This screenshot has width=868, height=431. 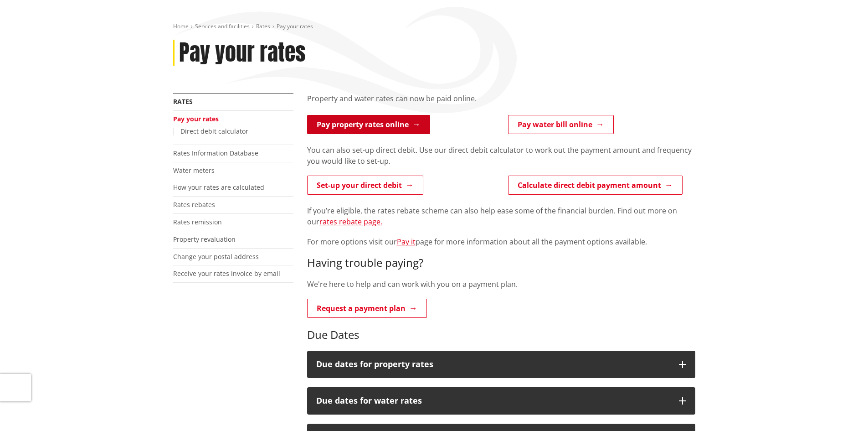 What do you see at coordinates (406, 242) in the screenshot?
I see `a: Pay it` at bounding box center [406, 242].